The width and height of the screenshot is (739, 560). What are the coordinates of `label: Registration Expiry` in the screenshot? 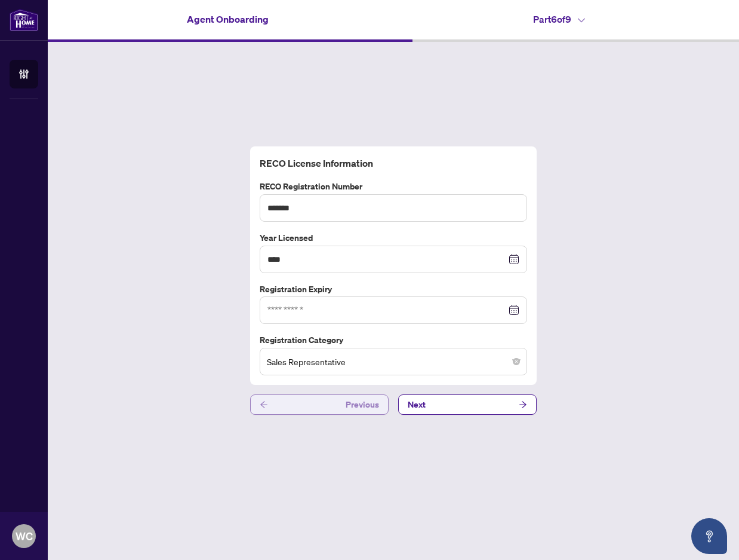 It's located at (394, 289).